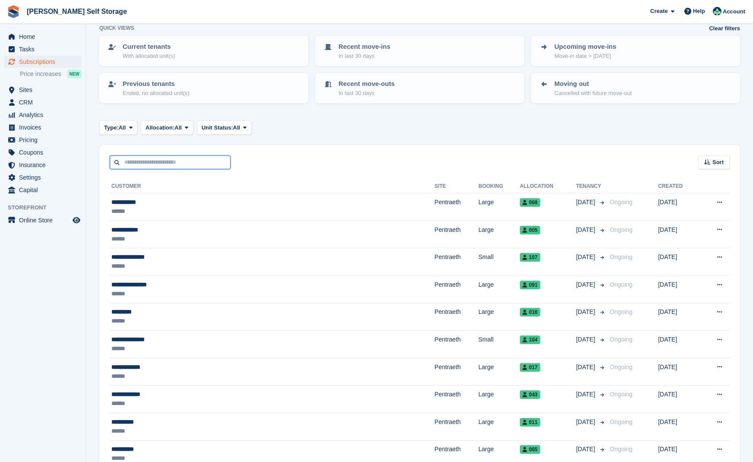 Image resolution: width=753 pixels, height=462 pixels. What do you see at coordinates (530, 395) in the screenshot?
I see `span: 043` at bounding box center [530, 395].